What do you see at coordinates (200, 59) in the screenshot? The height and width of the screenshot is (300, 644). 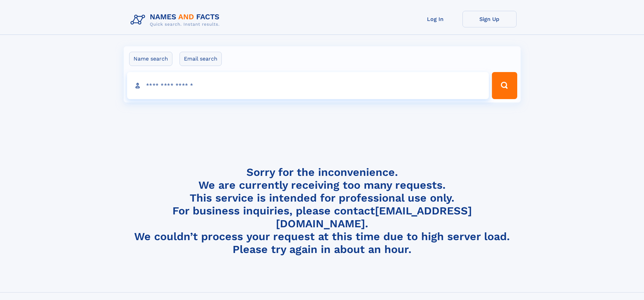 I see `label: Email search` at bounding box center [200, 59].